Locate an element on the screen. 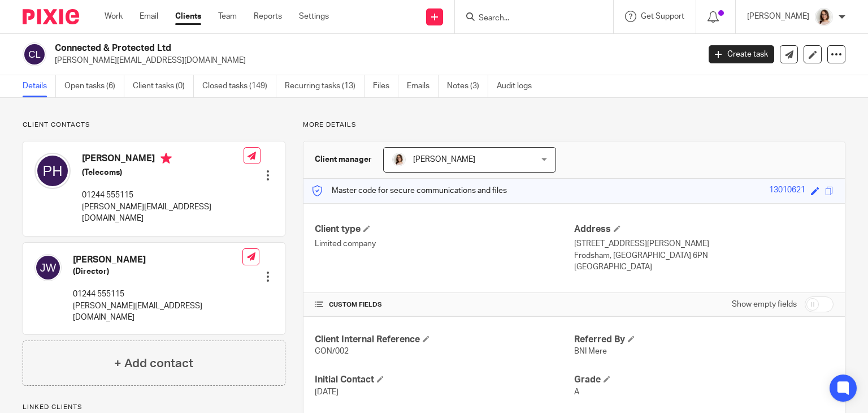  span: Get Support is located at coordinates (662, 16).